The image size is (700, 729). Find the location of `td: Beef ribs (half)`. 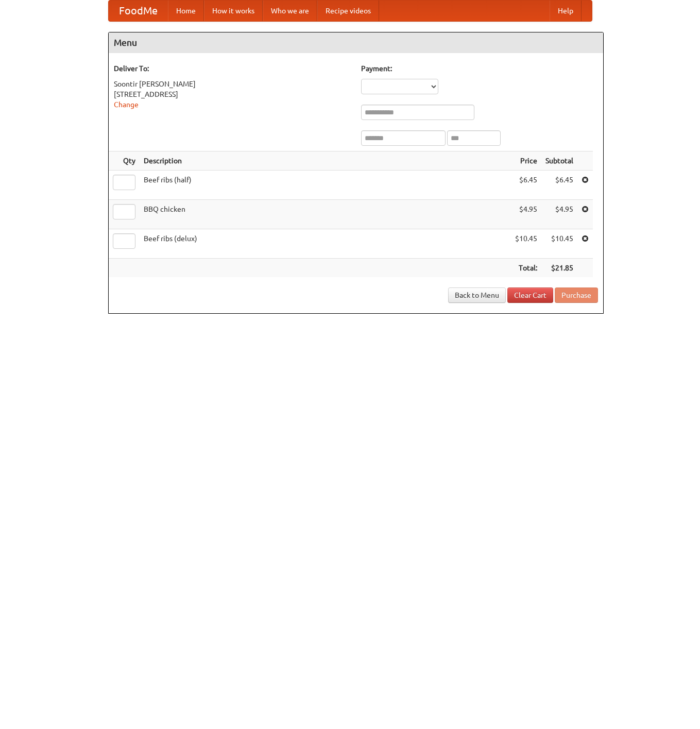

td: Beef ribs (half) is located at coordinates (325, 185).